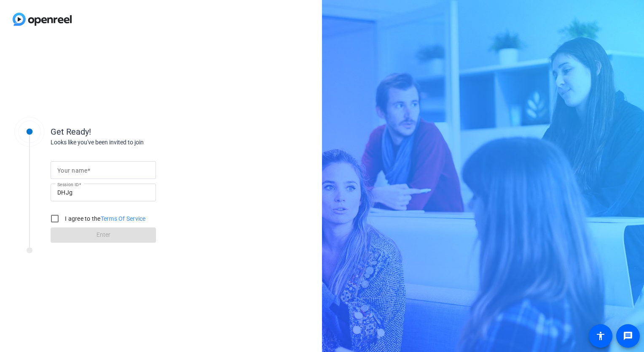  What do you see at coordinates (123, 219) in the screenshot?
I see `a: Terms Of Service` at bounding box center [123, 219].